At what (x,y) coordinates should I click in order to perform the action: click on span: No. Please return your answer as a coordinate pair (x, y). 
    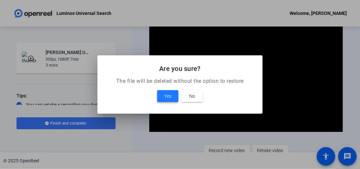
    Looking at the image, I should click on (192, 96).